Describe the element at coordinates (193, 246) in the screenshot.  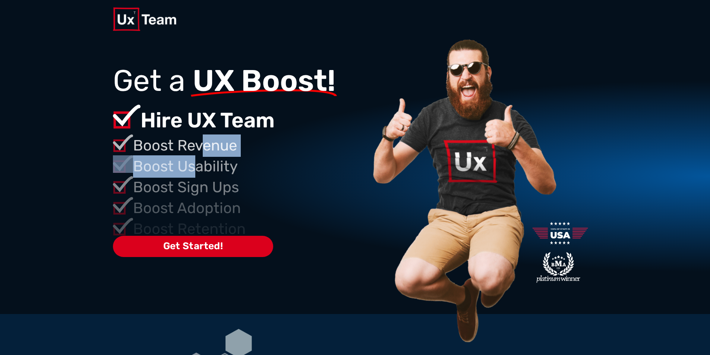
I see `span: Get Started!` at that location.